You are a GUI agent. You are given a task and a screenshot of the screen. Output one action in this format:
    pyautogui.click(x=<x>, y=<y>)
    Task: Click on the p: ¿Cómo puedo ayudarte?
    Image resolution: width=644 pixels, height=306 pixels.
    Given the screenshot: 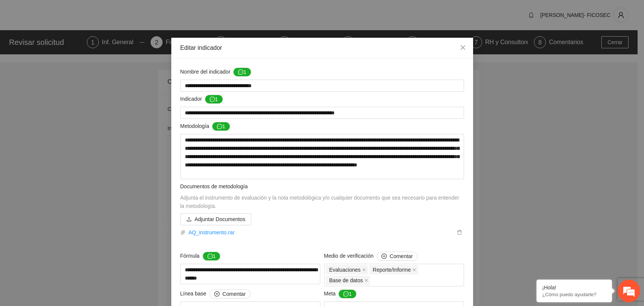 What is the action you would take?
    pyautogui.click(x=574, y=295)
    